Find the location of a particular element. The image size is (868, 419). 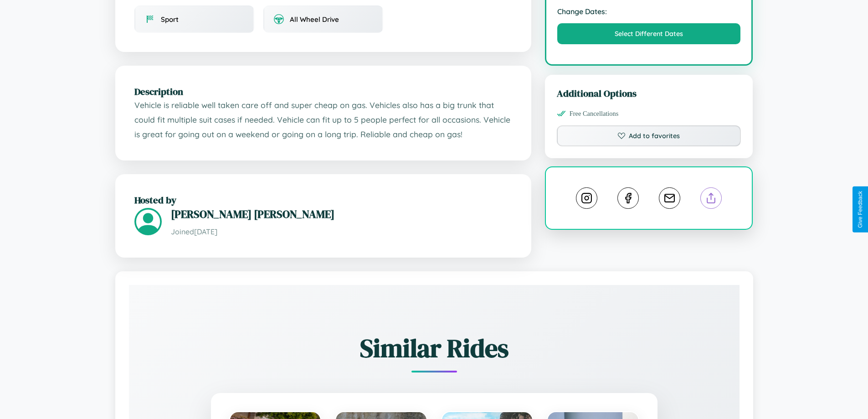

h2: Description is located at coordinates (323, 91).